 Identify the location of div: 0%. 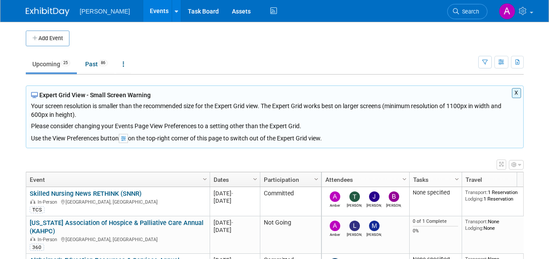
(436, 232).